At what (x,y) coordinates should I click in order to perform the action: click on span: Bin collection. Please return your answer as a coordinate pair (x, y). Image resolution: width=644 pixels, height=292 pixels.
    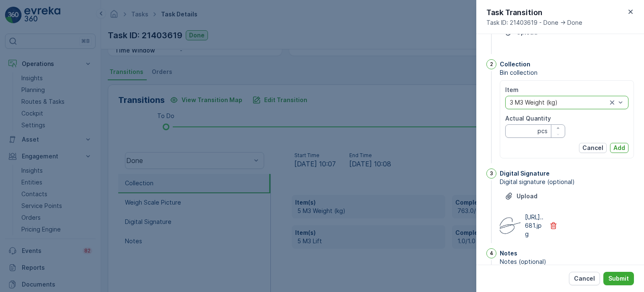
    Looking at the image, I should click on (567, 73).